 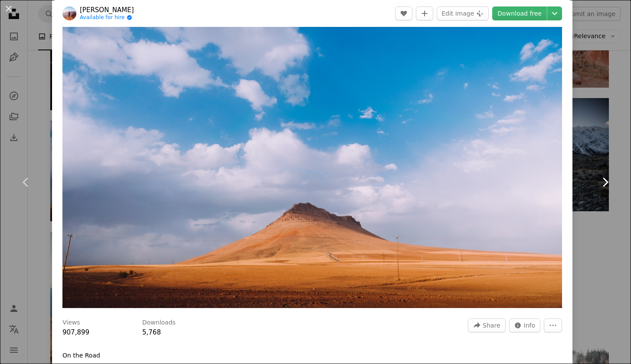 I want to click on button: More Actions, so click(x=553, y=325).